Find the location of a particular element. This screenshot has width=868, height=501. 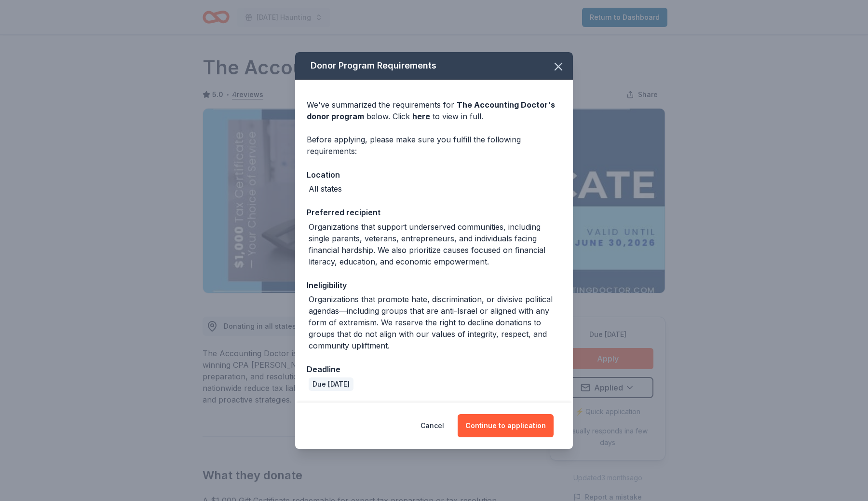

div: Preferred recipient is located at coordinates (434, 213).